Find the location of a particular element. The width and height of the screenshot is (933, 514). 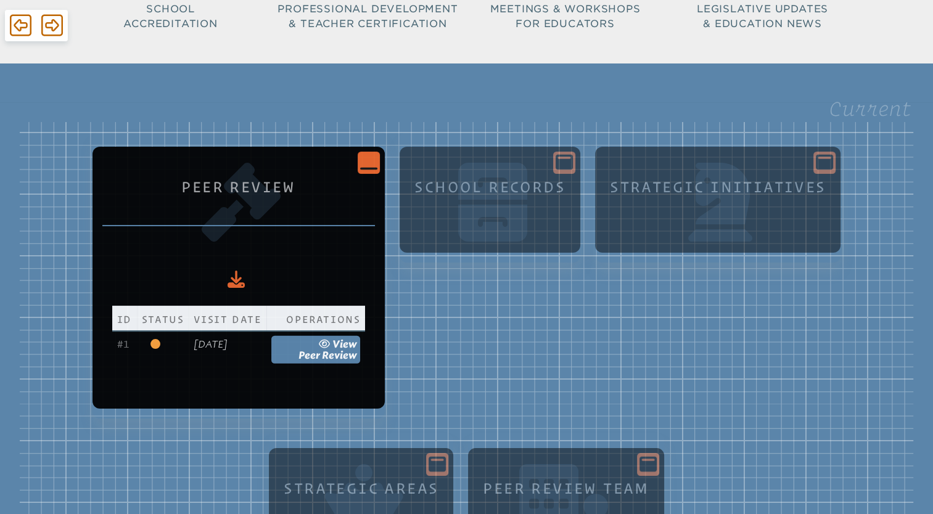

legend: Current is located at coordinates (869, 109).